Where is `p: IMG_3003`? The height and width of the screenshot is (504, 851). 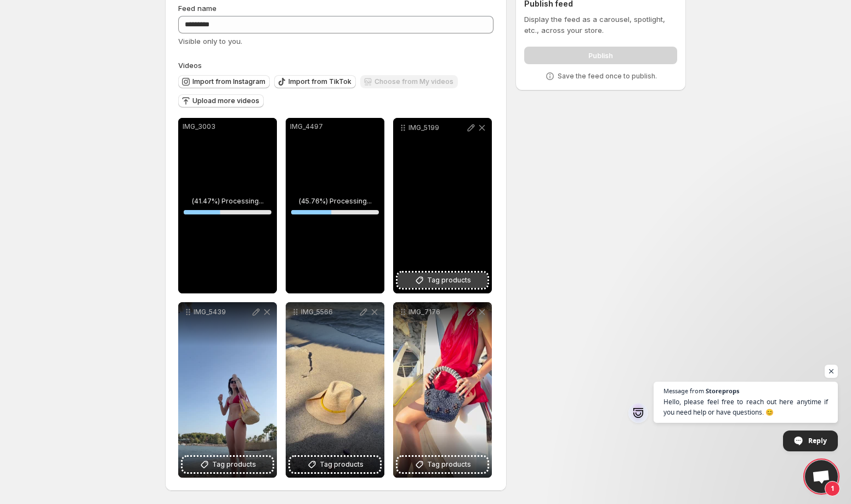 p: IMG_3003 is located at coordinates (228, 127).